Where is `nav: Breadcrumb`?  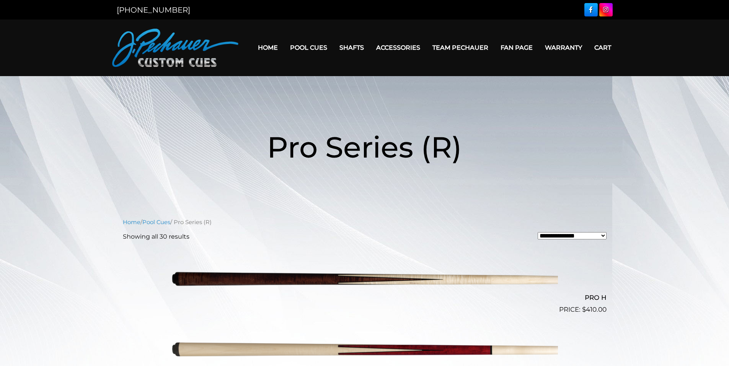
nav: Breadcrumb is located at coordinates (365, 222).